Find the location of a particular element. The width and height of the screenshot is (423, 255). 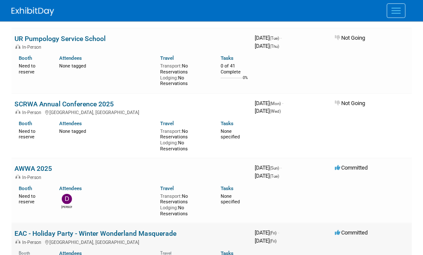

img: ExhibitDay is located at coordinates (33, 12).